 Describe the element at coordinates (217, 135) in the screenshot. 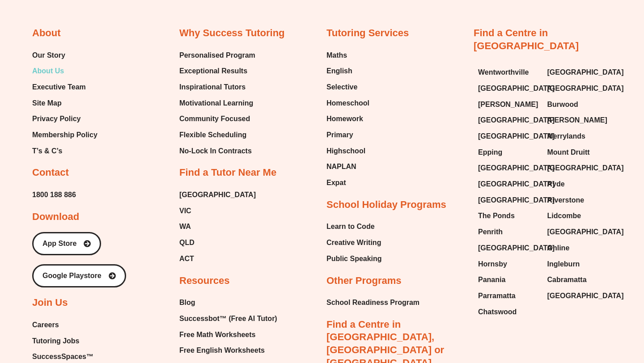

I see `a: Flexible Scheduling` at that location.